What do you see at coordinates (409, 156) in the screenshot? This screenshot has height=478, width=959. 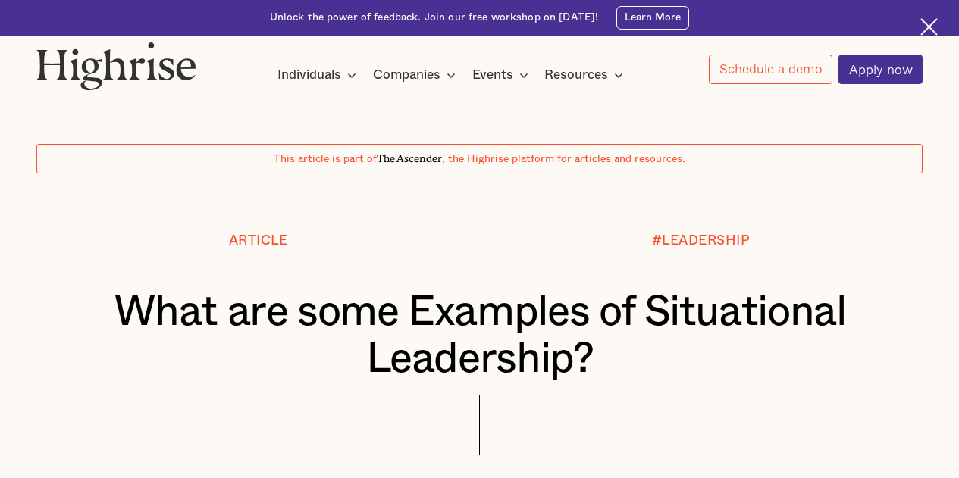 I see `span: The Ascender` at bounding box center [409, 156].